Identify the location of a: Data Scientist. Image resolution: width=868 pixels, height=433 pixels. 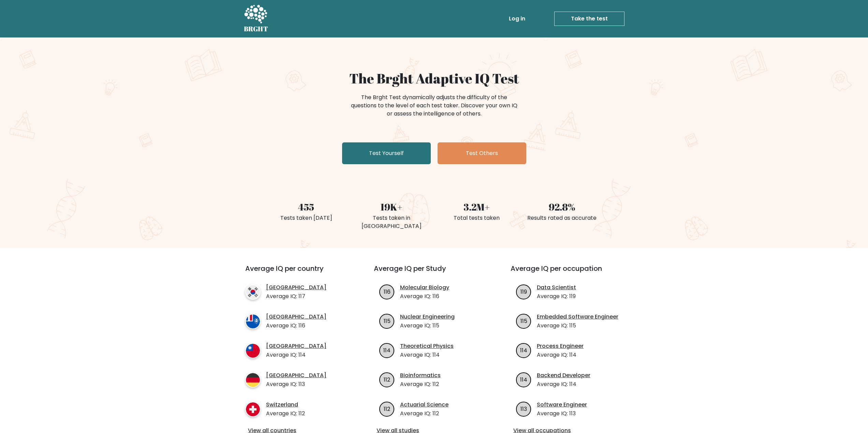
(556, 287).